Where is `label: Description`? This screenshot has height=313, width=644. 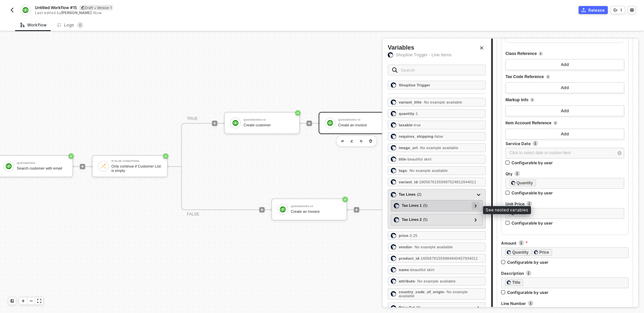 label: Description is located at coordinates (565, 273).